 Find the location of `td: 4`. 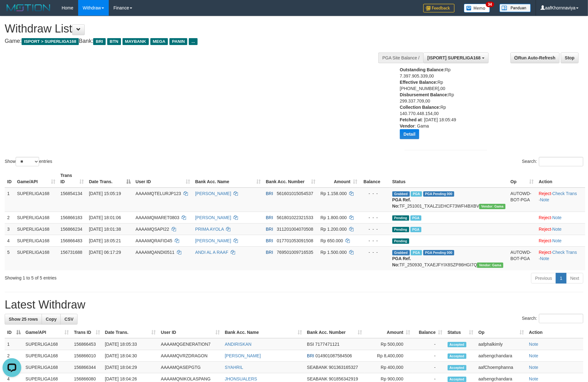

td: 4 is located at coordinates (9, 241).